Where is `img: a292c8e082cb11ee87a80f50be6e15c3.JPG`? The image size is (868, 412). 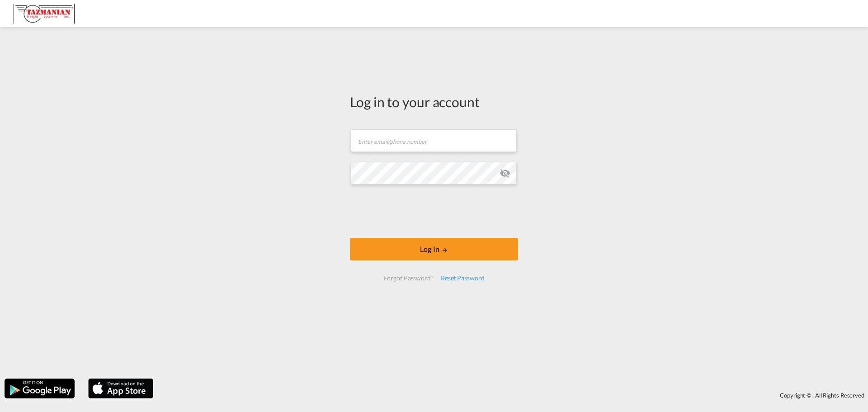 img: a292c8e082cb11ee87a80f50be6e15c3.JPG is located at coordinates (44, 14).